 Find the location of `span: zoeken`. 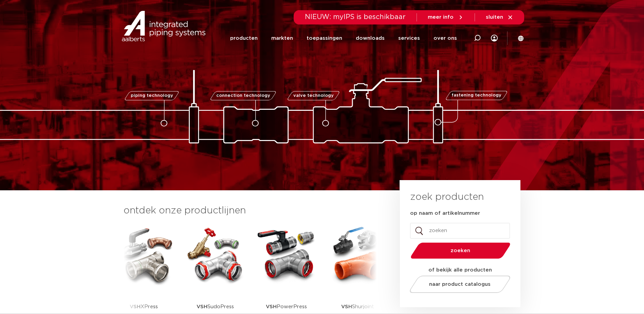

span: zoeken is located at coordinates (460, 251).